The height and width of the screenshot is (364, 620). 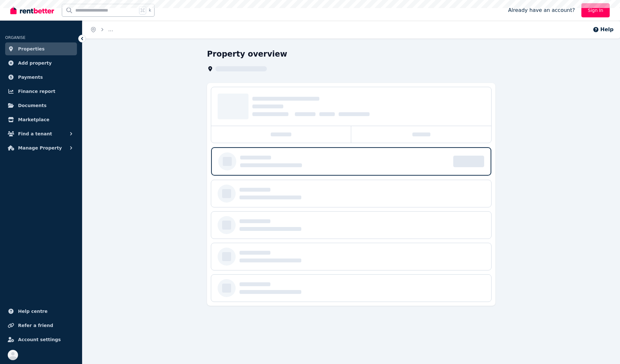 What do you see at coordinates (41, 340) in the screenshot?
I see `a: Account settings` at bounding box center [41, 340].